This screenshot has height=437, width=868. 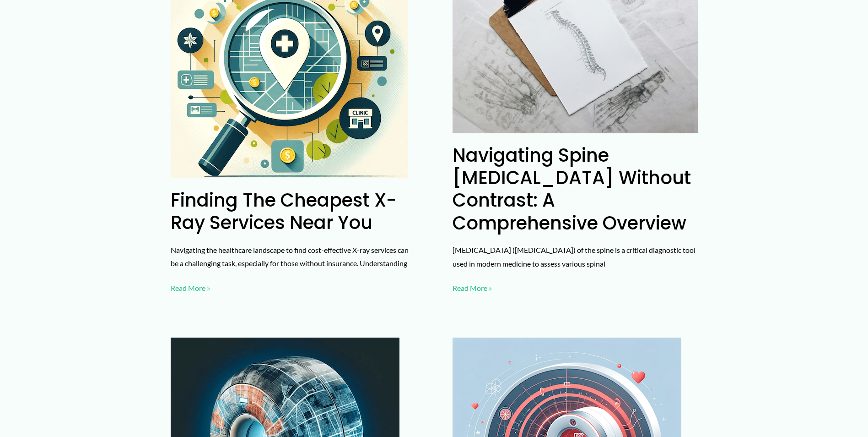 What do you see at coordinates (289, 62) in the screenshot?
I see `a: Read: Finding the Cheapest X-Ray Services Near You` at bounding box center [289, 62].